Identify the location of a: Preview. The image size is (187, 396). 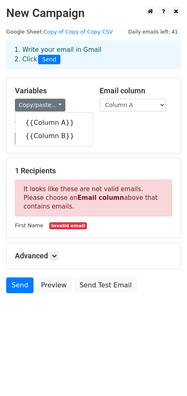
(54, 285).